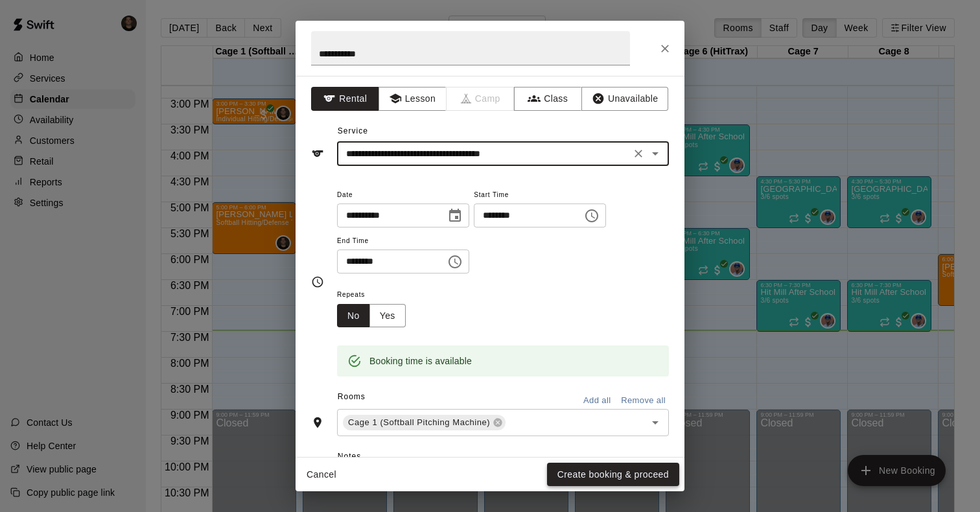 The height and width of the screenshot is (512, 980). I want to click on span: End Time, so click(403, 241).